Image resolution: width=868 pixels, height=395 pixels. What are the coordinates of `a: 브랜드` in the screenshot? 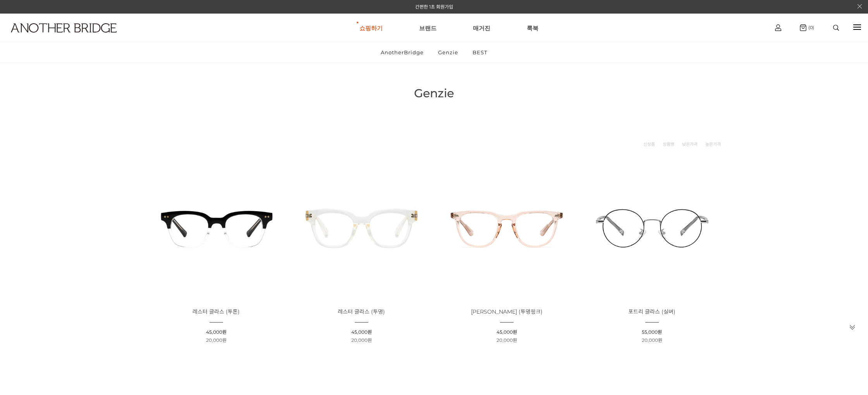 It's located at (427, 28).